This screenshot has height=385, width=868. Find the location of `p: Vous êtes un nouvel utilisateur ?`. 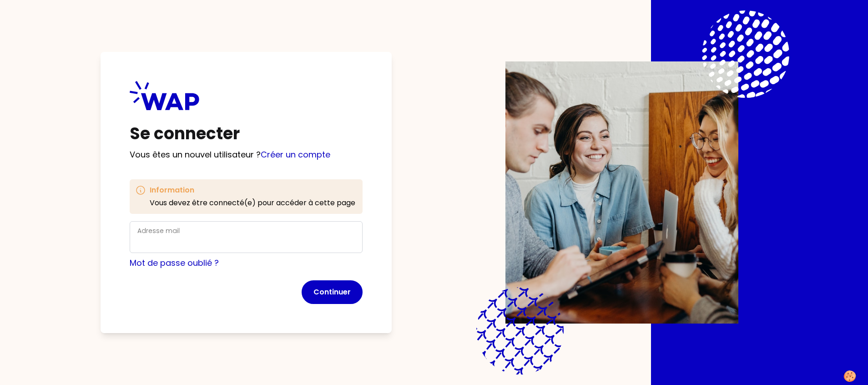

p: Vous êtes un nouvel utilisateur ? is located at coordinates (246, 154).